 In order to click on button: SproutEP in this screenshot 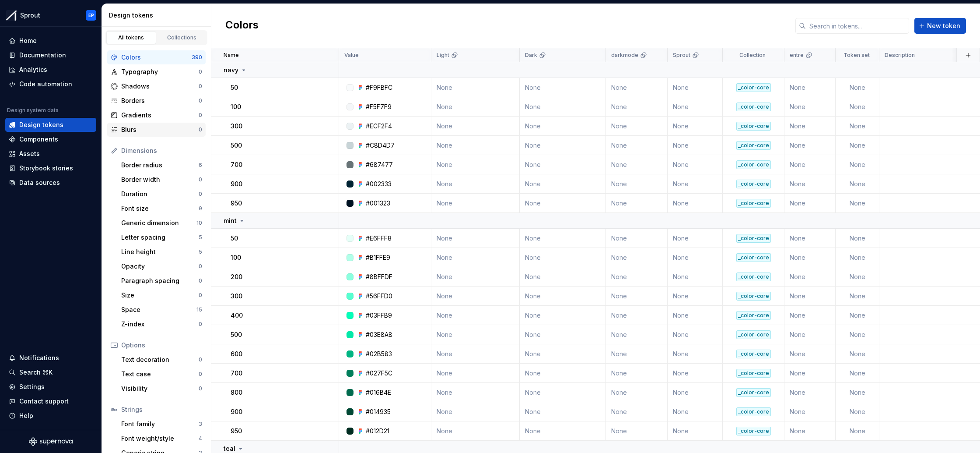, I will do `click(50, 15)`.